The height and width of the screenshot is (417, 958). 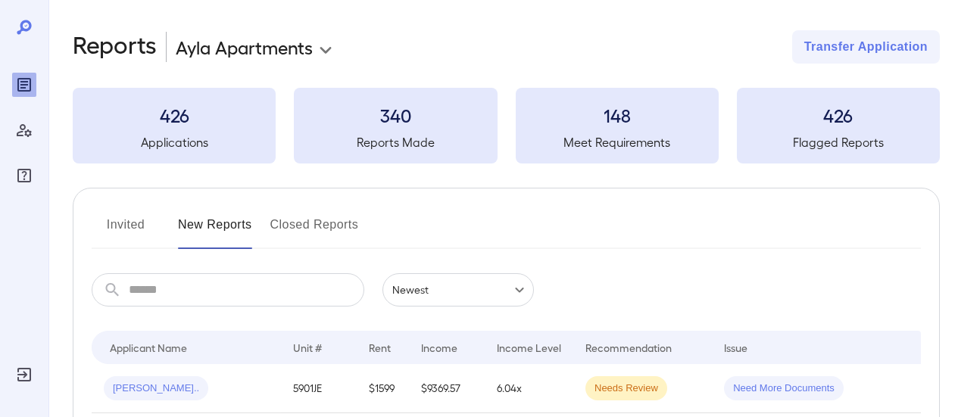 I want to click on button: Invited, so click(x=126, y=231).